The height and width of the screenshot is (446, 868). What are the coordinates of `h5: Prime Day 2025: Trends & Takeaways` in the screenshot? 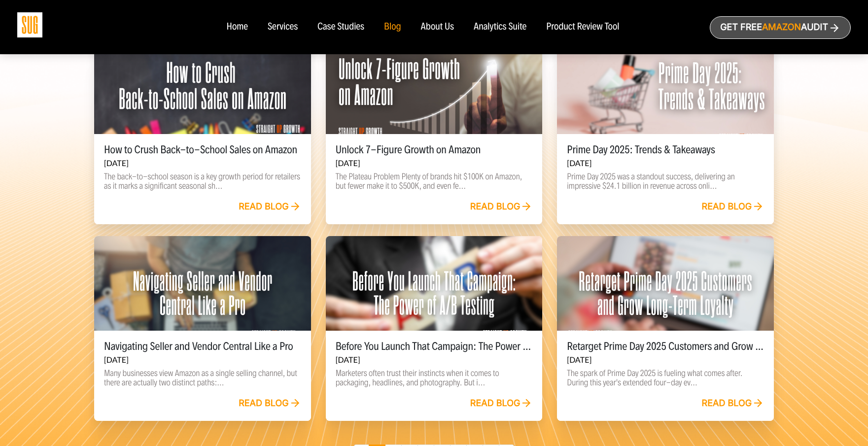 It's located at (665, 150).